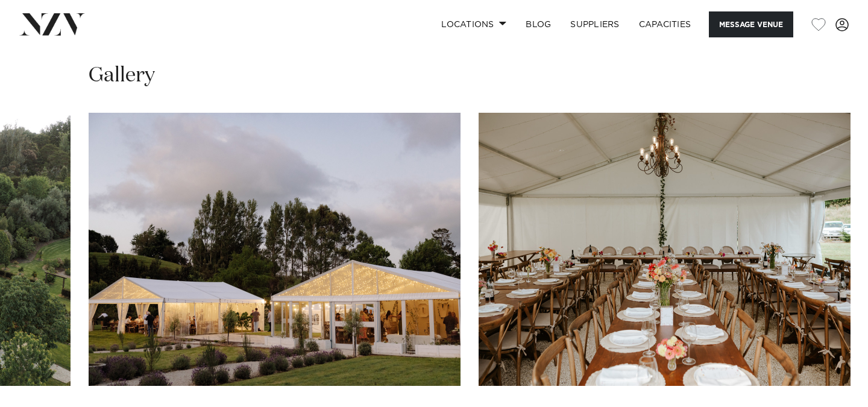 This screenshot has width=868, height=407. Describe the element at coordinates (664, 249) in the screenshot. I see `swiper-slide: 3 / 20` at that location.